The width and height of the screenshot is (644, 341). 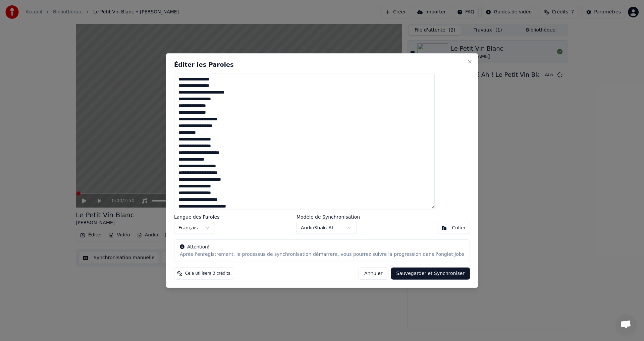 I want to click on button: Coller, so click(x=454, y=228).